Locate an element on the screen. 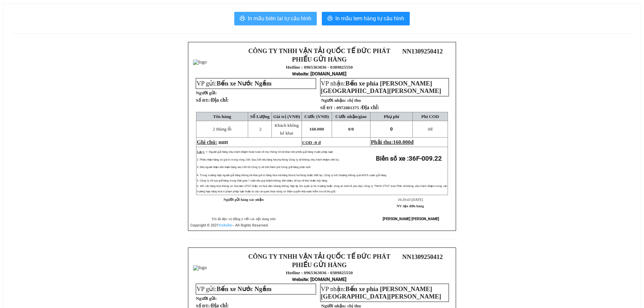 Image resolution: width=644 pixels, height=308 pixels. a: VeXeRe is located at coordinates (225, 225).